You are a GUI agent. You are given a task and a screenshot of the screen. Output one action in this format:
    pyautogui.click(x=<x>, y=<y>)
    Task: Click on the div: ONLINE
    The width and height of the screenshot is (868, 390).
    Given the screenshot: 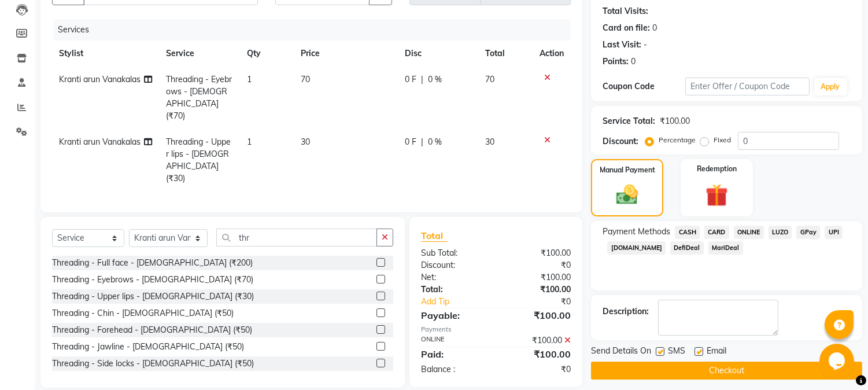 What is the action you would take?
    pyautogui.click(x=454, y=340)
    